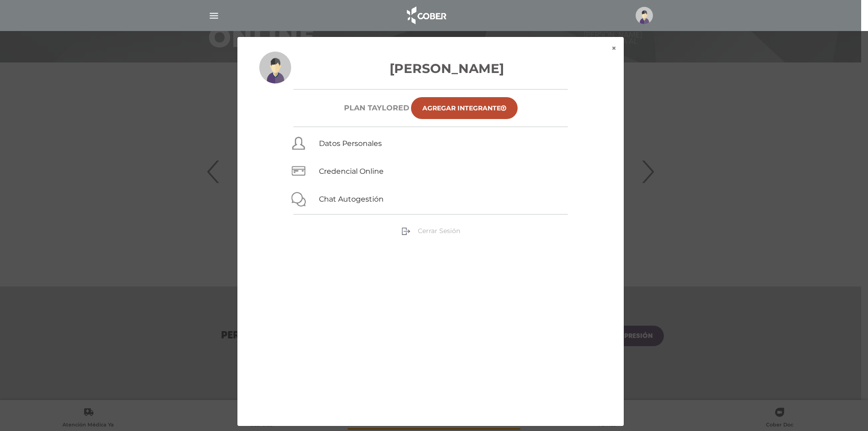 This screenshot has width=868, height=431. What do you see at coordinates (464, 108) in the screenshot?
I see `a: Agregar Integrante` at bounding box center [464, 108].